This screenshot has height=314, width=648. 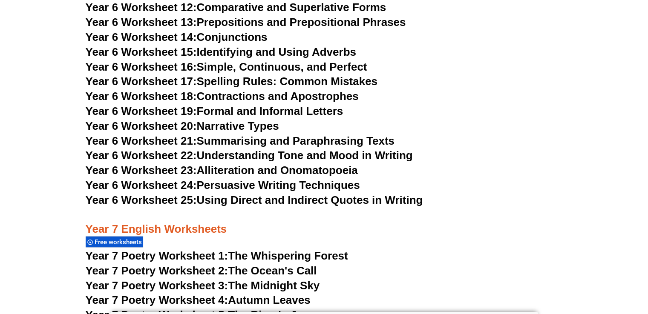 What do you see at coordinates (141, 37) in the screenshot?
I see `span: Year 6 Worksheet 14:` at bounding box center [141, 37].